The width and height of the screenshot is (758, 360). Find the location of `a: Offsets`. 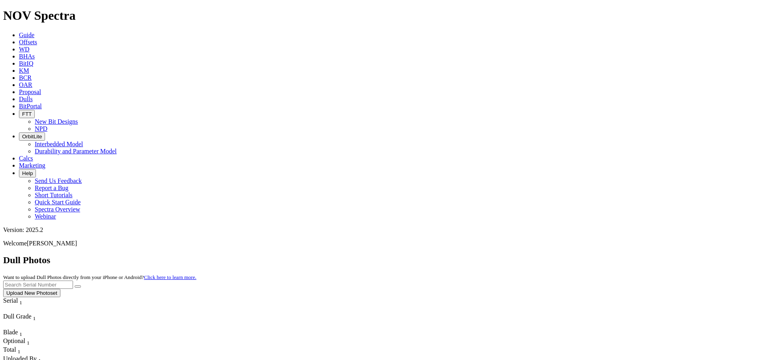

a: Offsets is located at coordinates (28, 42).